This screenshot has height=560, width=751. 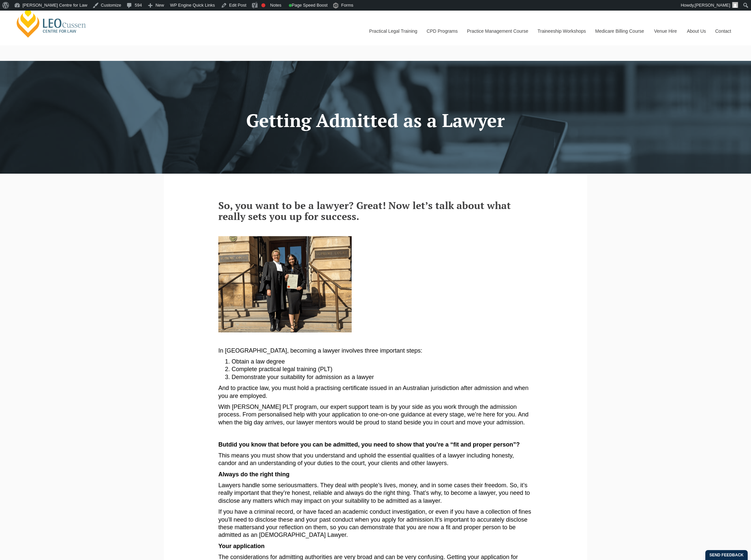 What do you see at coordinates (375, 121) in the screenshot?
I see `h1: Getting Admitted as a Lawyer` at bounding box center [375, 121].